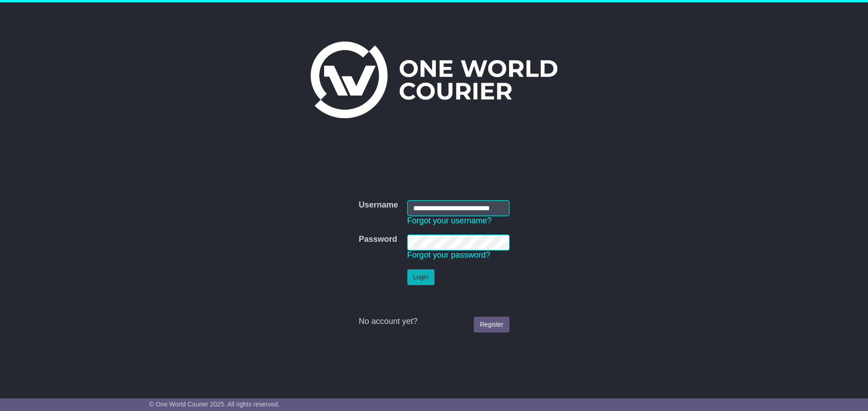  What do you see at coordinates (491, 325) in the screenshot?
I see `a: Register` at bounding box center [491, 325].